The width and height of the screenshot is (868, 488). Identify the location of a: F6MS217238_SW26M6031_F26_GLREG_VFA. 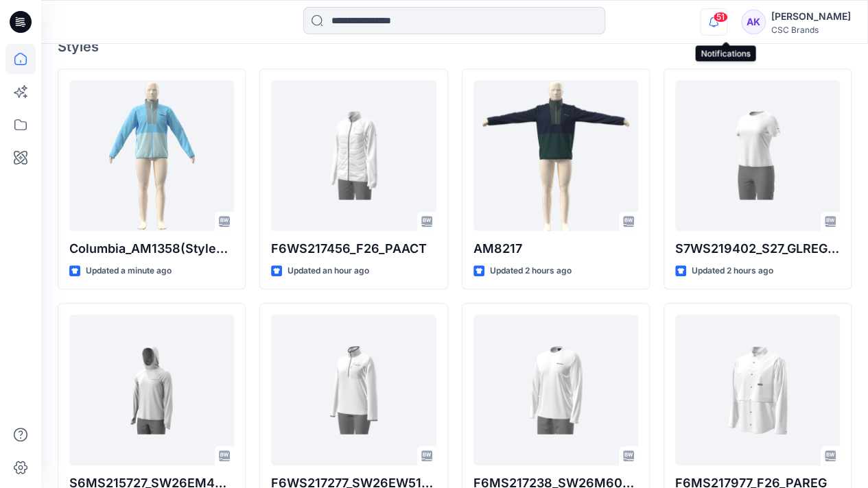
(555, 390).